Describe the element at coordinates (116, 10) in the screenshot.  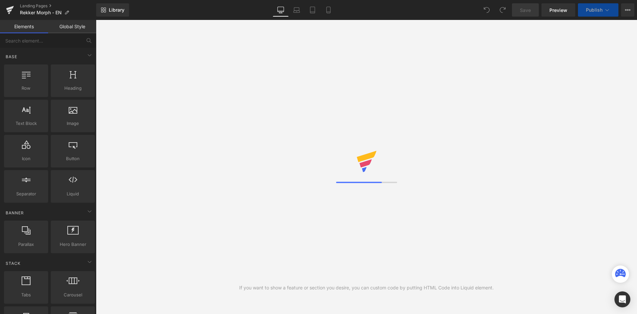
I see `span: Library` at that location.